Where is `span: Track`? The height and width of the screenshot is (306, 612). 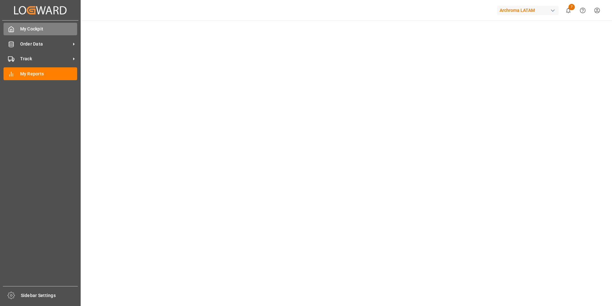
span: Track is located at coordinates (45, 59).